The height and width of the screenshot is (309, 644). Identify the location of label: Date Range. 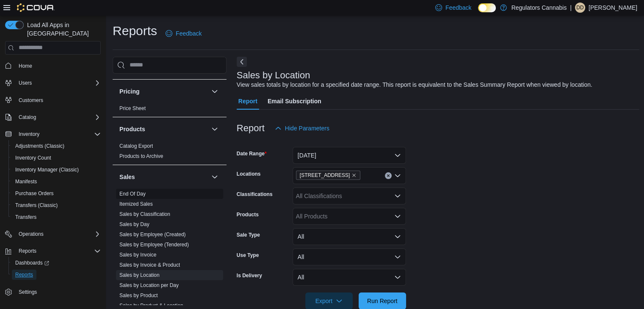
(251, 153).